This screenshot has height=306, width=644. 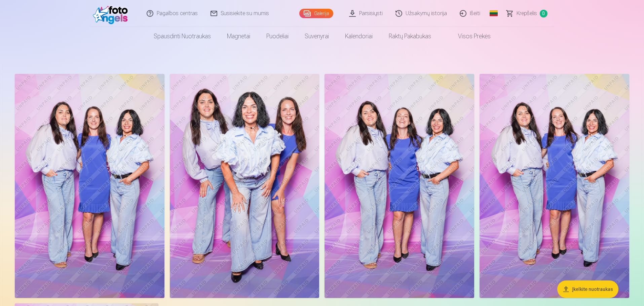 I want to click on a: Visos prekės, so click(x=469, y=36).